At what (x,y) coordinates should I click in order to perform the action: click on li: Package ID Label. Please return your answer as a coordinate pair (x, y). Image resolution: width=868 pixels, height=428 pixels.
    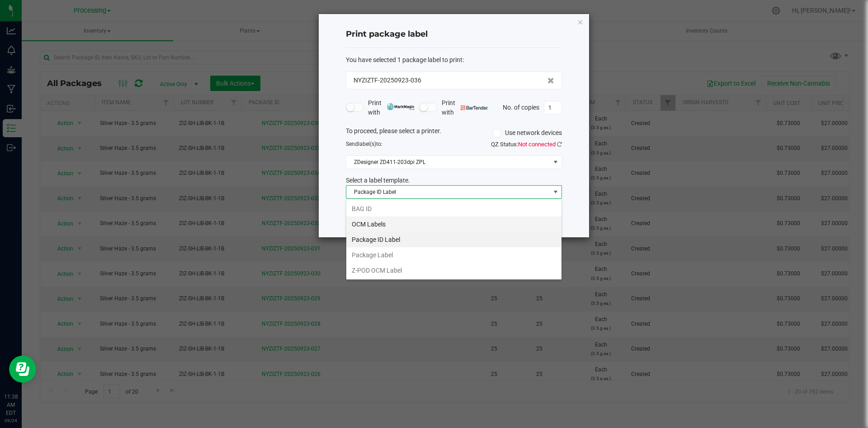
    Looking at the image, I should click on (454, 239).